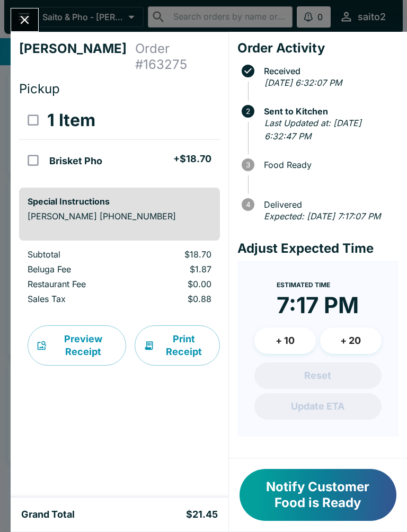  Describe the element at coordinates (177, 284) in the screenshot. I see `p: $0.00` at that location.